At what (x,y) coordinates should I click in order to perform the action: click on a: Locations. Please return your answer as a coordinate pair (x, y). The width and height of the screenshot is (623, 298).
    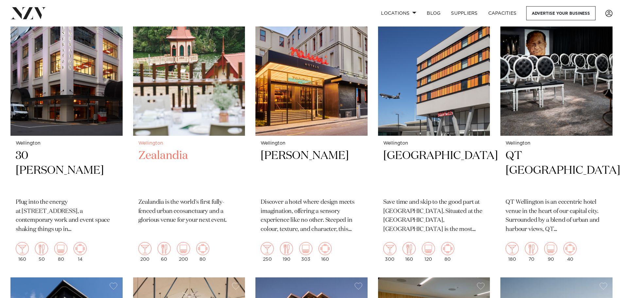
    Looking at the image, I should click on (399, 13).